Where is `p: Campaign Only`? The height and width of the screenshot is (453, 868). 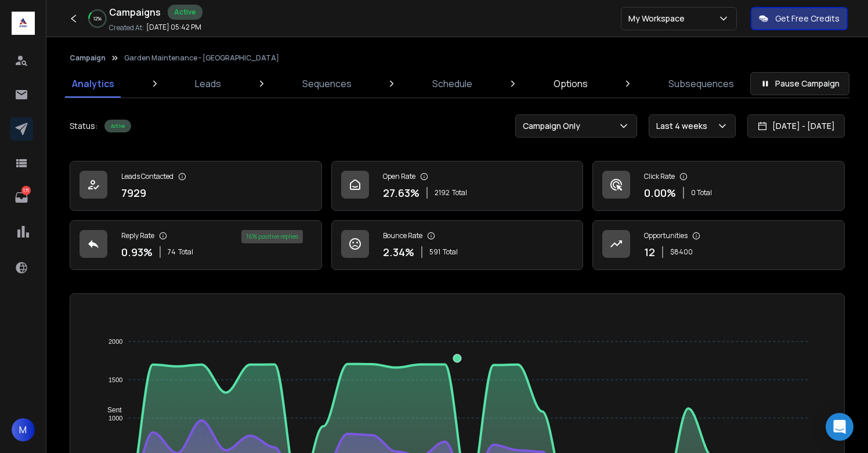 p: Campaign Only is located at coordinates (554, 126).